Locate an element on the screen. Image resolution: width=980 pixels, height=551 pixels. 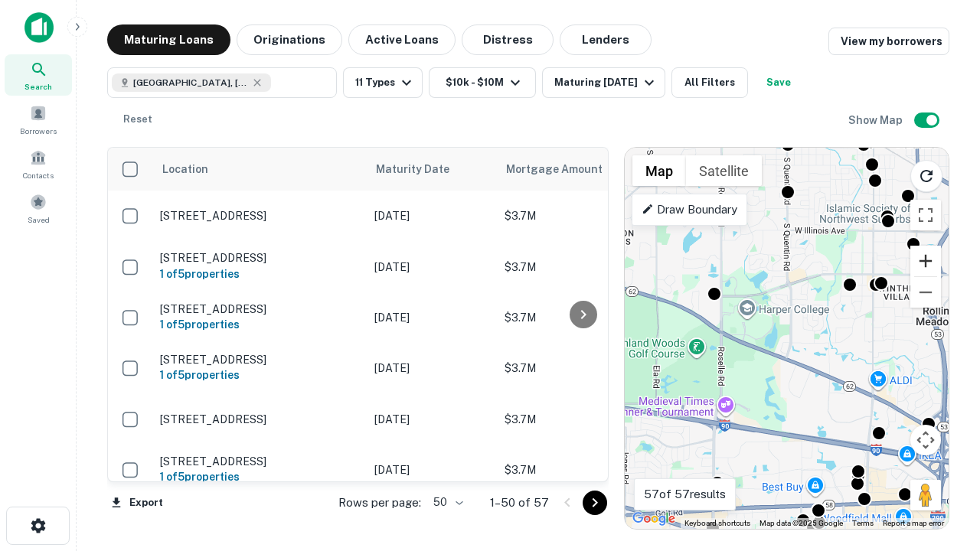
div: 50 is located at coordinates (447, 502).